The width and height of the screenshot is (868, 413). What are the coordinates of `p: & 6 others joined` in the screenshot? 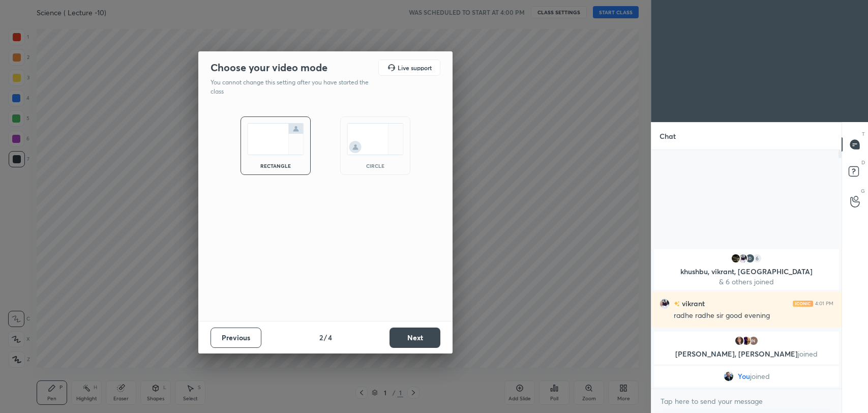 It's located at (747, 282).